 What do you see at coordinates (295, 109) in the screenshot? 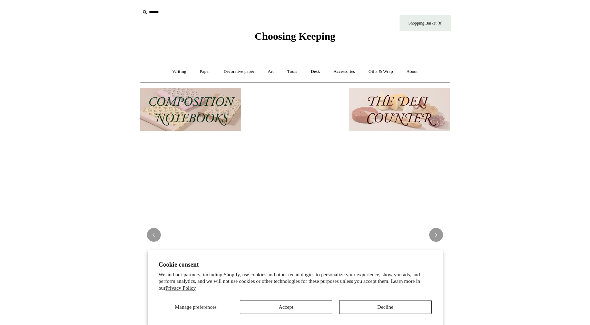
I see `img: New.jpg__PID:f73bdf93-380a-4a35-bcfe-7823039498e1` at bounding box center [295, 109].